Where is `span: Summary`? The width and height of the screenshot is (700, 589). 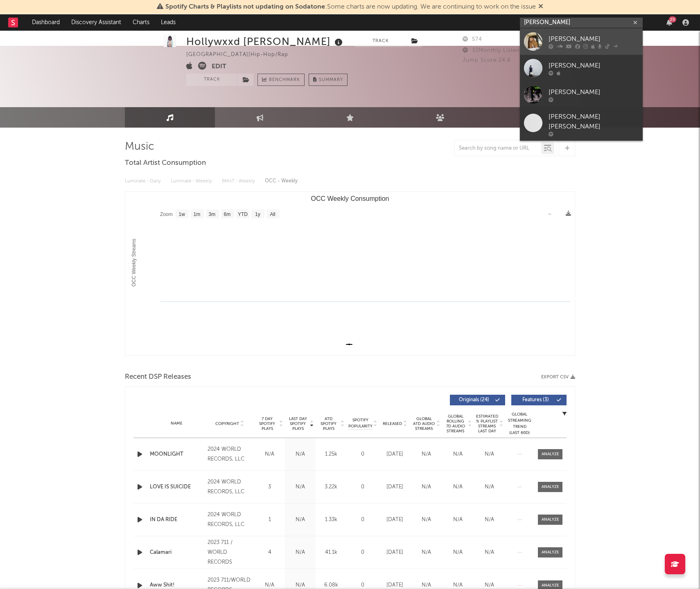
span: Summary is located at coordinates (331, 79).